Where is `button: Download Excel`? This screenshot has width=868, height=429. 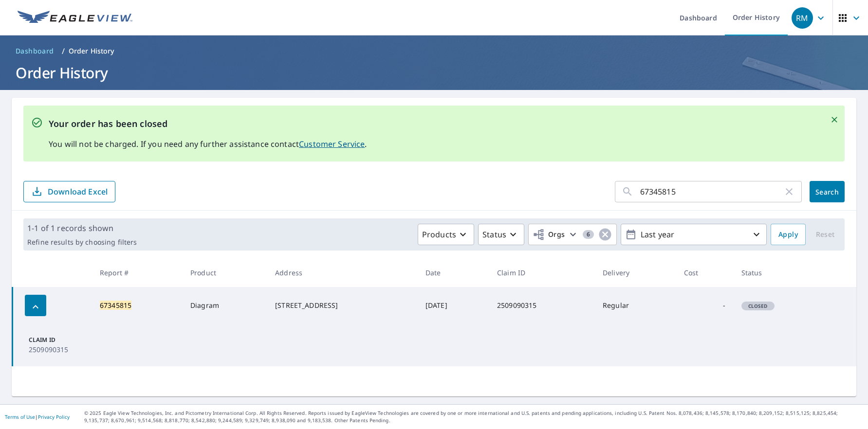
button: Download Excel is located at coordinates (69, 191).